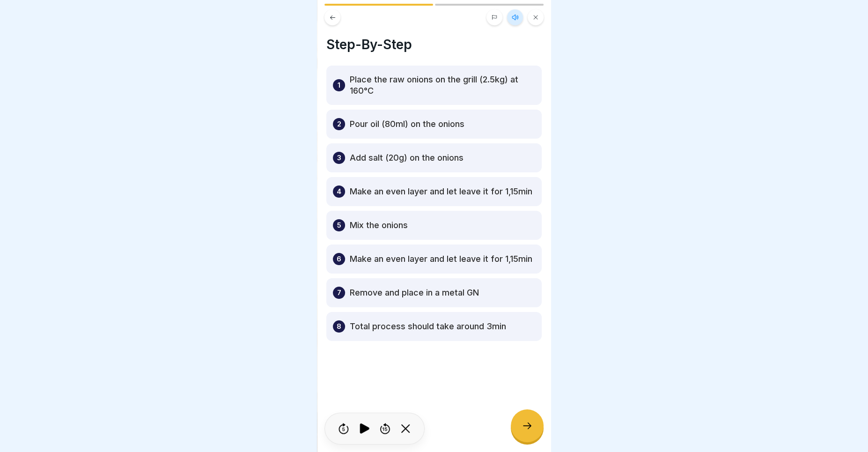 The height and width of the screenshot is (452, 868). Describe the element at coordinates (339, 85) in the screenshot. I see `p: 1` at that location.